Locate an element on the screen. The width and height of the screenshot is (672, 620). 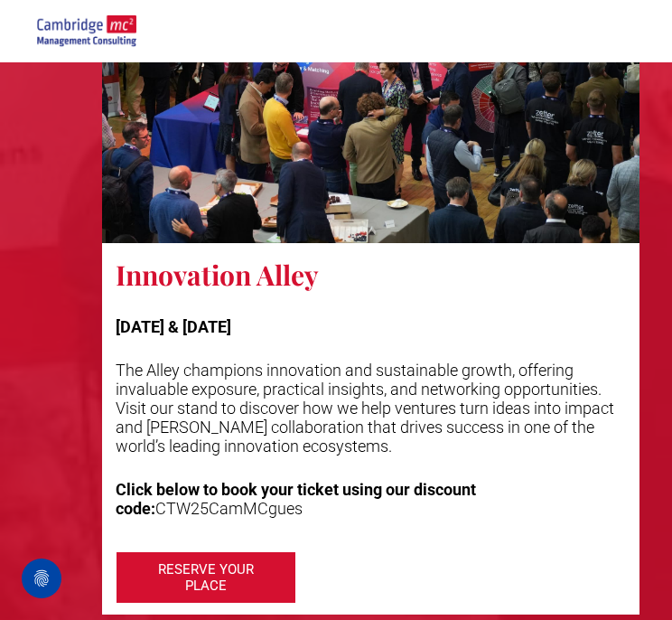
strong: Click below to book your ticket using our discount code: is located at coordinates (295, 499).